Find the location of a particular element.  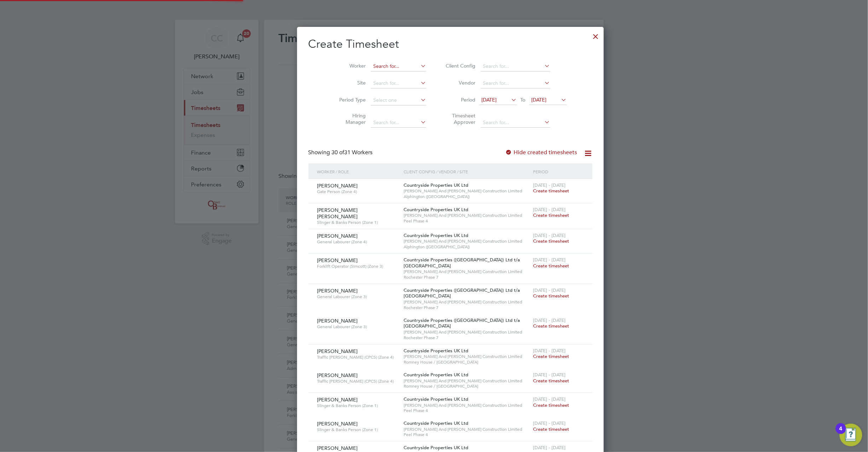

h2: Create Timesheet is located at coordinates (450, 44).